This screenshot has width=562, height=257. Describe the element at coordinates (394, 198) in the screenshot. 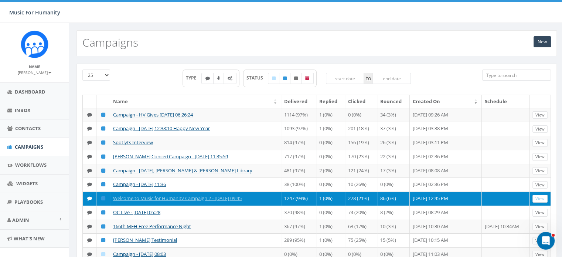

I see `td: 86 (6%)` at that location.